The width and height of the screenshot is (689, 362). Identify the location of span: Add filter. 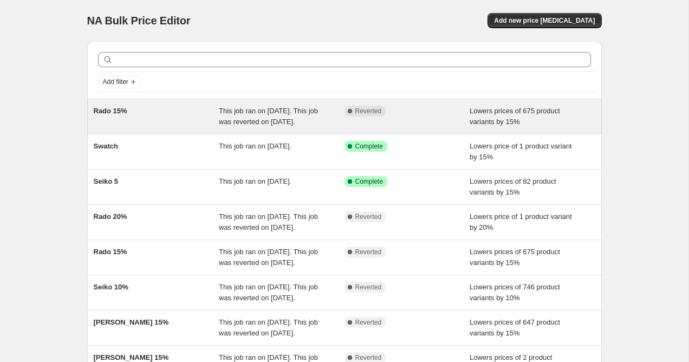
(115, 82).